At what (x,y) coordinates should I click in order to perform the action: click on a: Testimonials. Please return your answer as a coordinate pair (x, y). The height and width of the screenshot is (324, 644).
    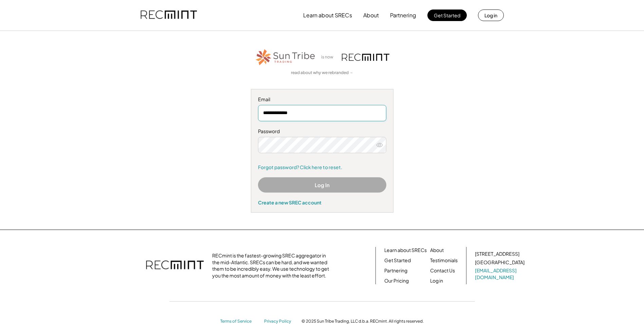
    Looking at the image, I should click on (444, 261).